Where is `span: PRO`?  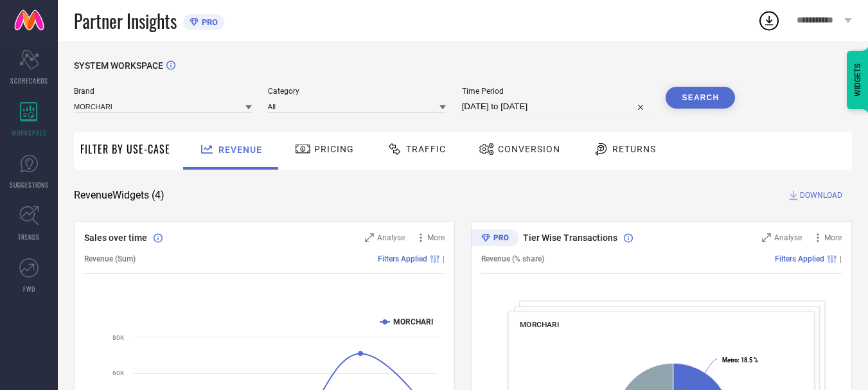 span: PRO is located at coordinates (208, 22).